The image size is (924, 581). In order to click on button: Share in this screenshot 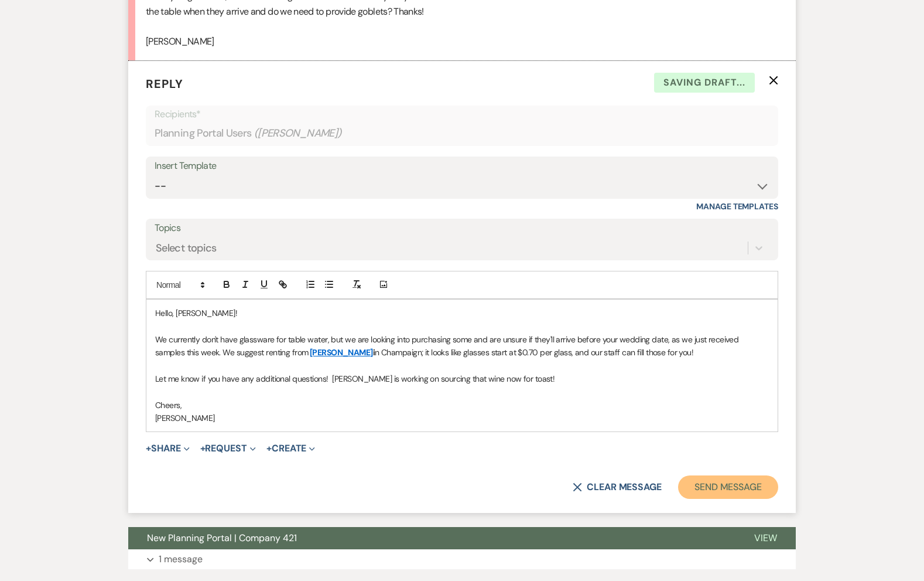, I will do `click(168, 448)`.